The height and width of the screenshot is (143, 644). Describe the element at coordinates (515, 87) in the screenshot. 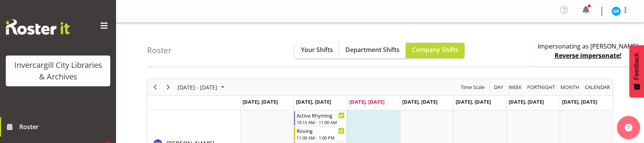

I see `span: Week` at that location.